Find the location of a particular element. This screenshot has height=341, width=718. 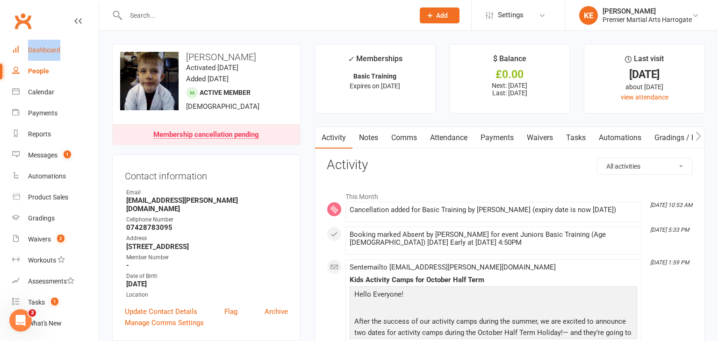

span: Active member is located at coordinates (225, 93).